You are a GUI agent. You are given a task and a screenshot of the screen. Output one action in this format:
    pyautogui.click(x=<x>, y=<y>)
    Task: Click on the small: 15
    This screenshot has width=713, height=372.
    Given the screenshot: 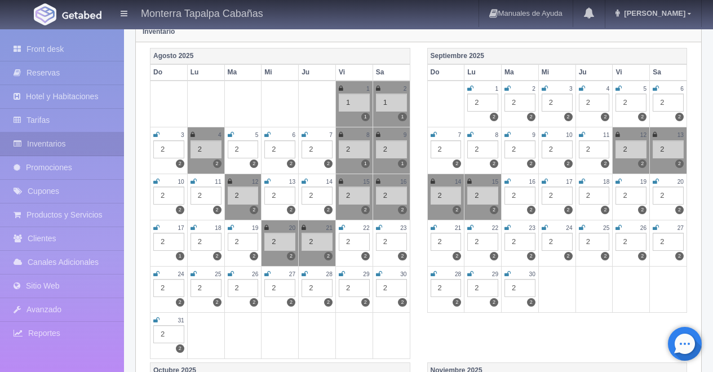 What is the action you would take?
    pyautogui.click(x=495, y=182)
    